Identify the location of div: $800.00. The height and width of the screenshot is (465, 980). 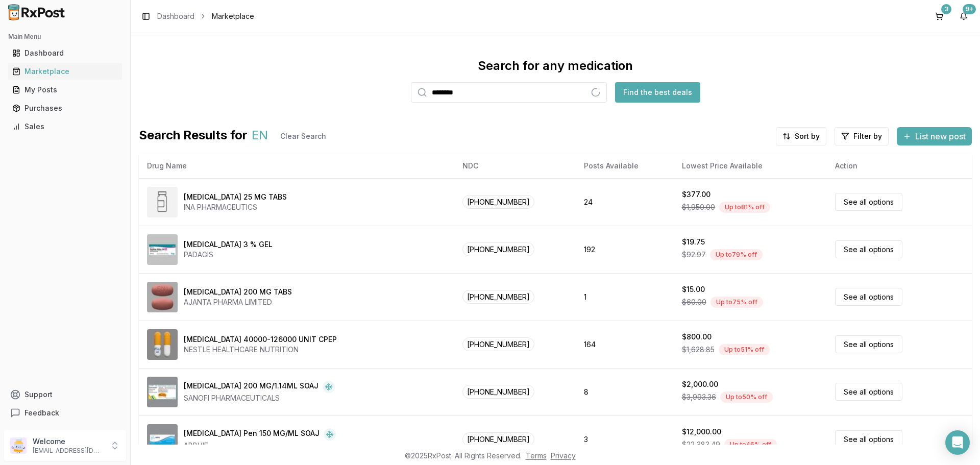
(697, 337).